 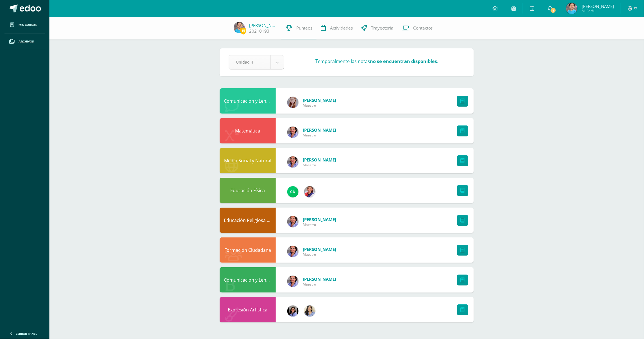 What do you see at coordinates (256, 62) in the screenshot?
I see `a: Unidad 4` at bounding box center [256, 62].